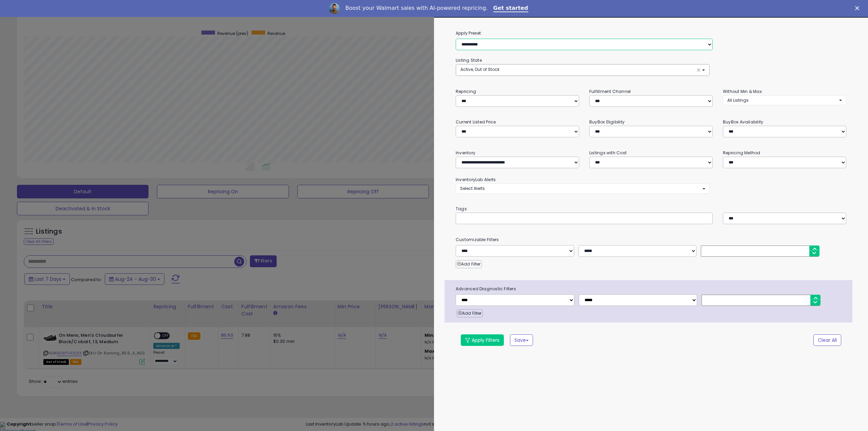 The width and height of the screenshot is (868, 431). I want to click on small: Inventory, so click(465, 153).